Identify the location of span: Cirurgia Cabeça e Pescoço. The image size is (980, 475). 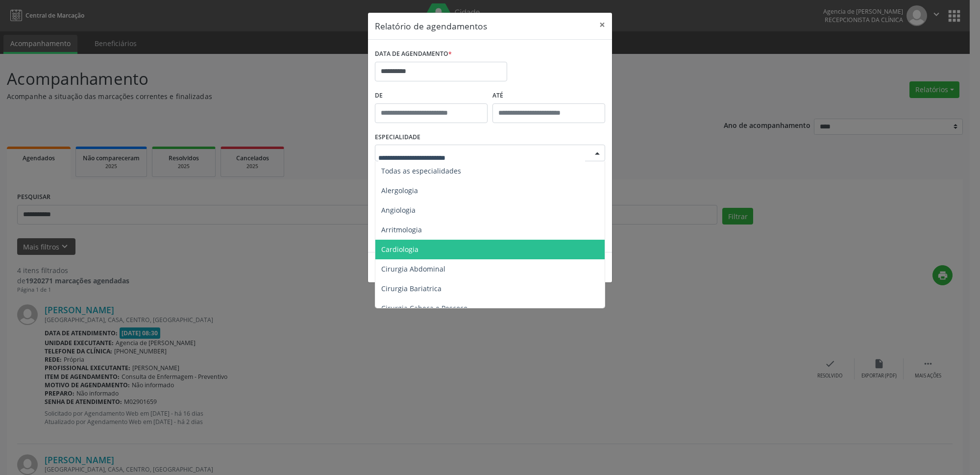
(424, 308).